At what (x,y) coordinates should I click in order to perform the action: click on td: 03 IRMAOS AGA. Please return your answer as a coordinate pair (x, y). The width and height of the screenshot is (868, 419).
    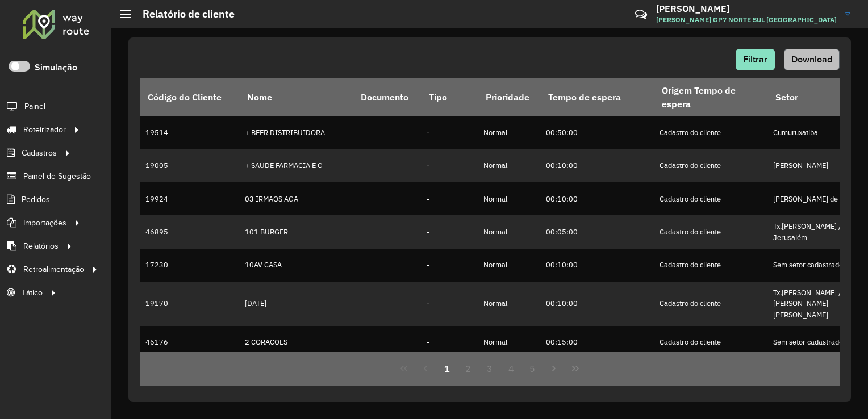
    Looking at the image, I should click on (296, 199).